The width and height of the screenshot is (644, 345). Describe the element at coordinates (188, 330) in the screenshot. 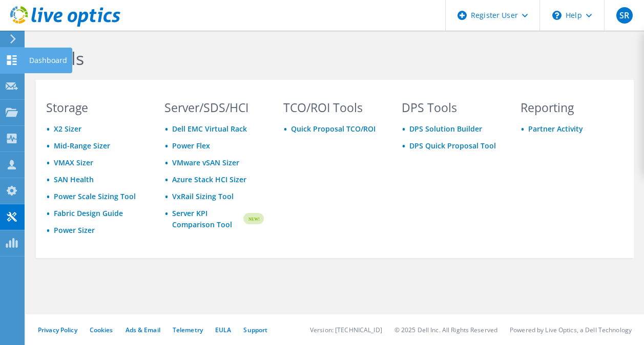

I see `a: Telemetry` at that location.